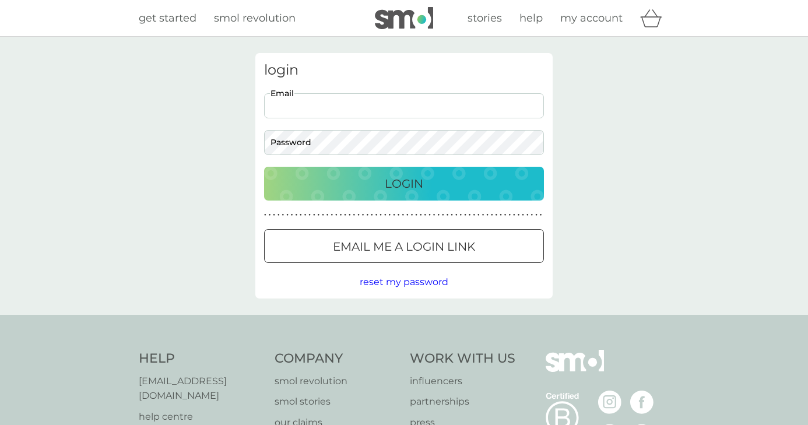 The height and width of the screenshot is (425, 808). What do you see at coordinates (463, 402) in the screenshot?
I see `p: partnerships` at bounding box center [463, 402].